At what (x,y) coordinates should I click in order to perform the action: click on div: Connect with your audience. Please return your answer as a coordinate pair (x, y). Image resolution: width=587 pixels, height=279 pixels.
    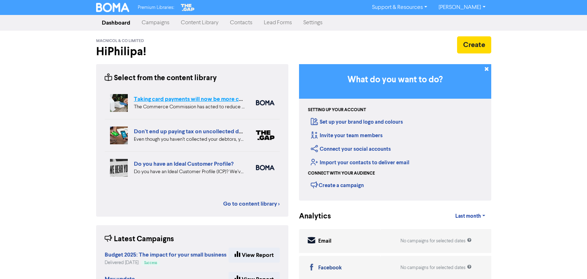
    Looking at the image, I should click on (341, 173).